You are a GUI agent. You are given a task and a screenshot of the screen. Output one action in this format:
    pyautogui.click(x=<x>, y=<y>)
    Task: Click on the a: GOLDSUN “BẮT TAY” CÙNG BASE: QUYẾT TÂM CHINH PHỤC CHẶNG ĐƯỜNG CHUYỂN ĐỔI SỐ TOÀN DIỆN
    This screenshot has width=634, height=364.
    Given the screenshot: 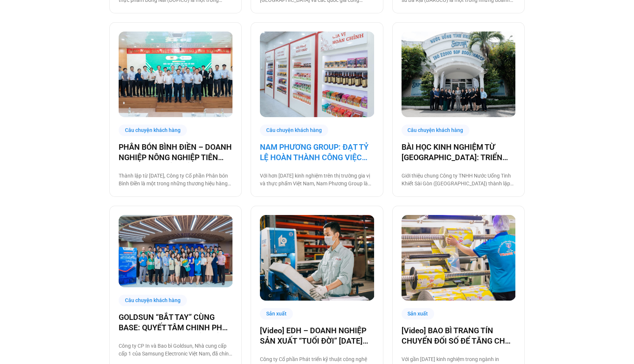 What is the action you would take?
    pyautogui.click(x=175, y=322)
    